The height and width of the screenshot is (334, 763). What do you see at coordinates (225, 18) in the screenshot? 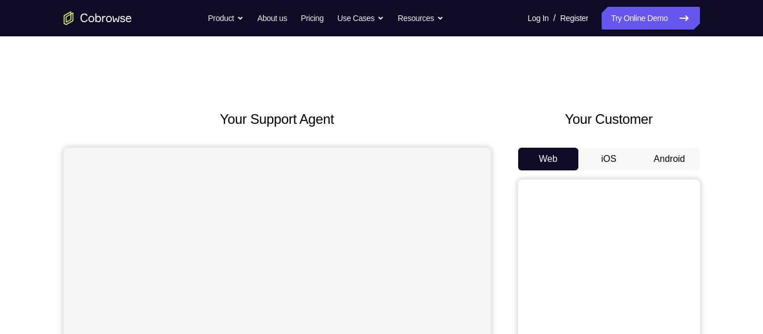
I see `button: Product` at bounding box center [225, 18].